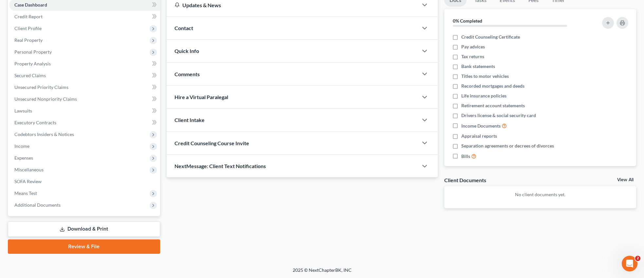 The image size is (644, 278). Describe the element at coordinates (201, 97) in the screenshot. I see `span: Hire a Virtual Paralegal` at that location.